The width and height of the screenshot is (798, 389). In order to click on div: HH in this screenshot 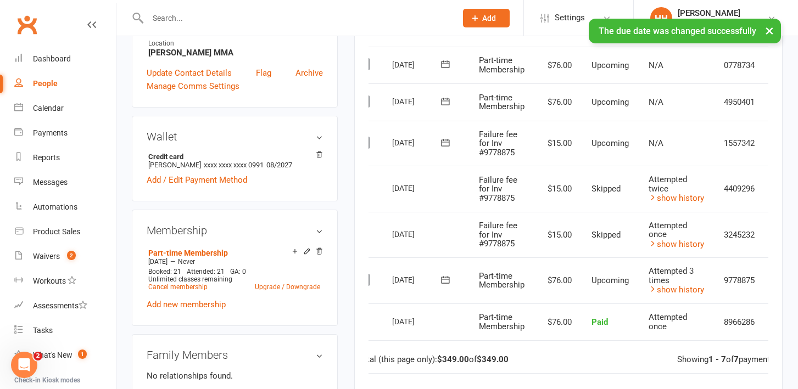, I will do `click(661, 18)`.